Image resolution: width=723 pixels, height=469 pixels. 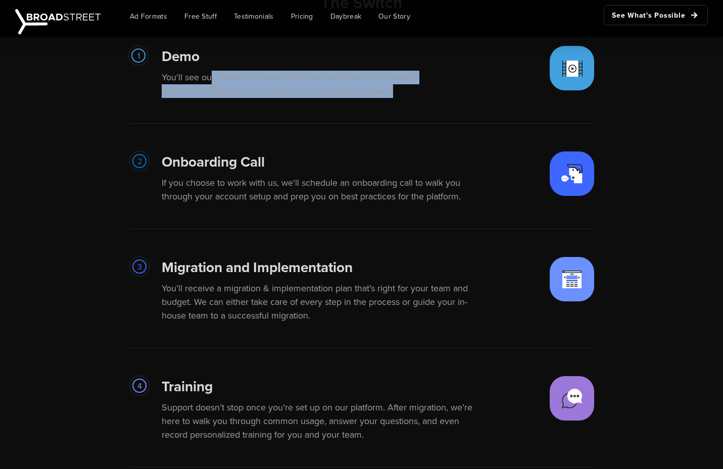 What do you see at coordinates (149, 16) in the screenshot?
I see `span: Ad Formats` at bounding box center [149, 16].